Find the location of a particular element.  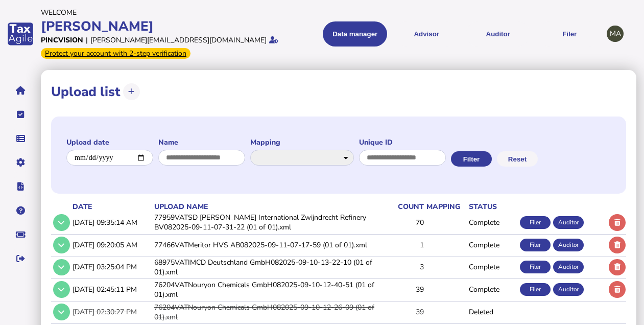

td: 68975VATIMCD Deutschland GmbH082025-09-10-13-22-10 (01 of 01).xml is located at coordinates (272, 267).